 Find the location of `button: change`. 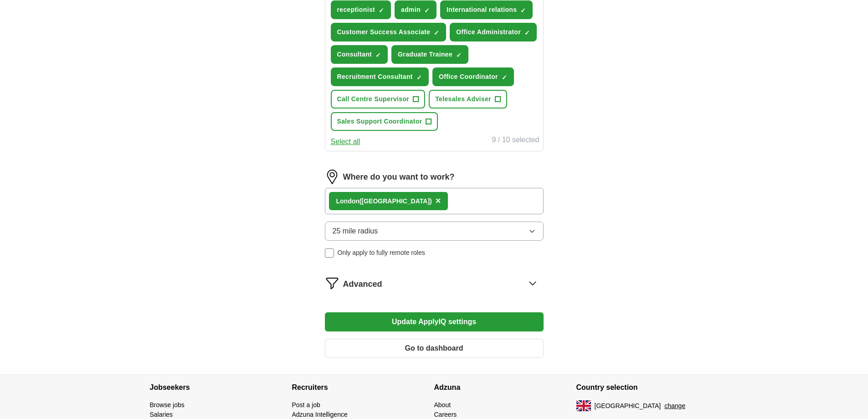

button: change is located at coordinates (675, 406).